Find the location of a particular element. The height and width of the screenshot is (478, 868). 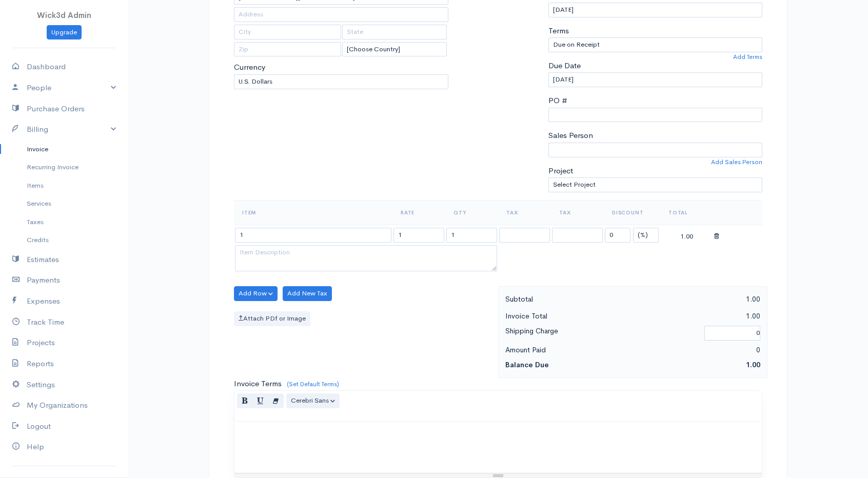

label: Attach PDf or Image is located at coordinates (272, 319).